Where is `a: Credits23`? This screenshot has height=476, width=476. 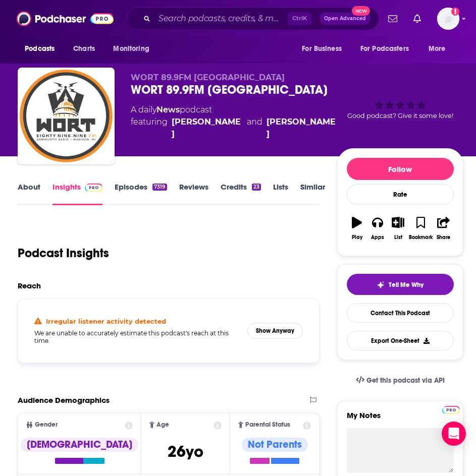 a: Credits23 is located at coordinates (241, 194).